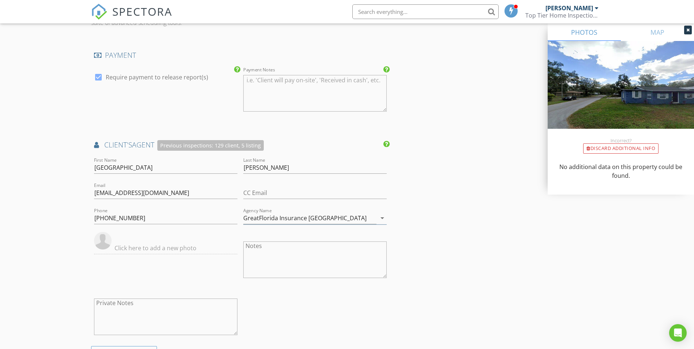 The image size is (694, 349). Describe the element at coordinates (584, 32) in the screenshot. I see `a: PHOTOS` at that location.